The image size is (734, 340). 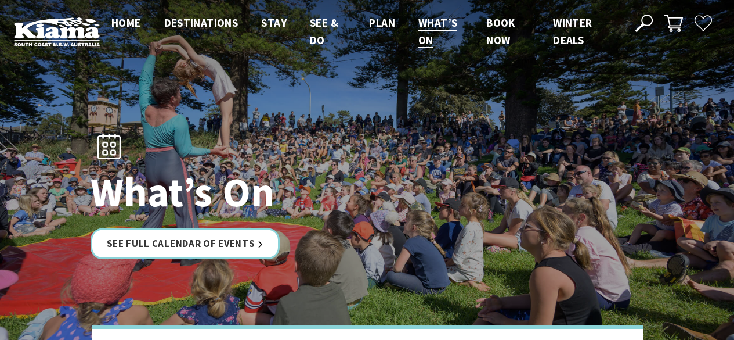 I want to click on span: See & Do, so click(x=324, y=31).